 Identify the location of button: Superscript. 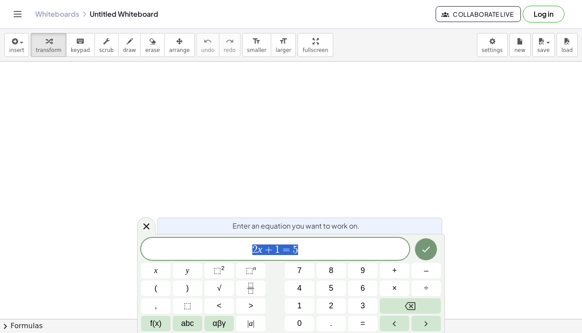
(251, 270).